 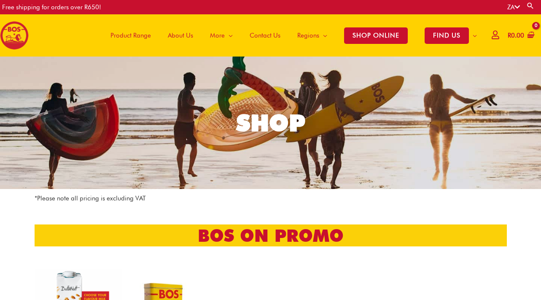 What do you see at coordinates (180, 35) in the screenshot?
I see `a: About Us` at bounding box center [180, 35].